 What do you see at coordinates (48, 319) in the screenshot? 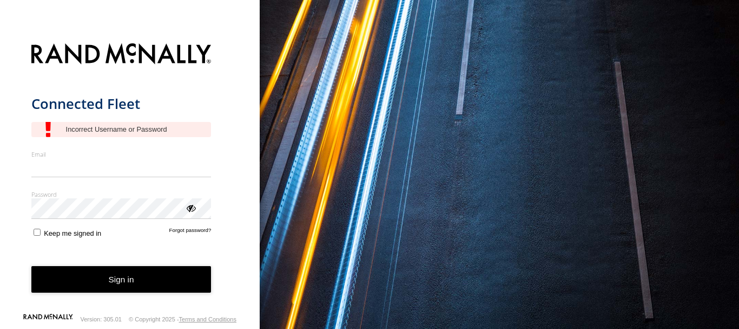
I see `a: Visit our Website` at bounding box center [48, 319].